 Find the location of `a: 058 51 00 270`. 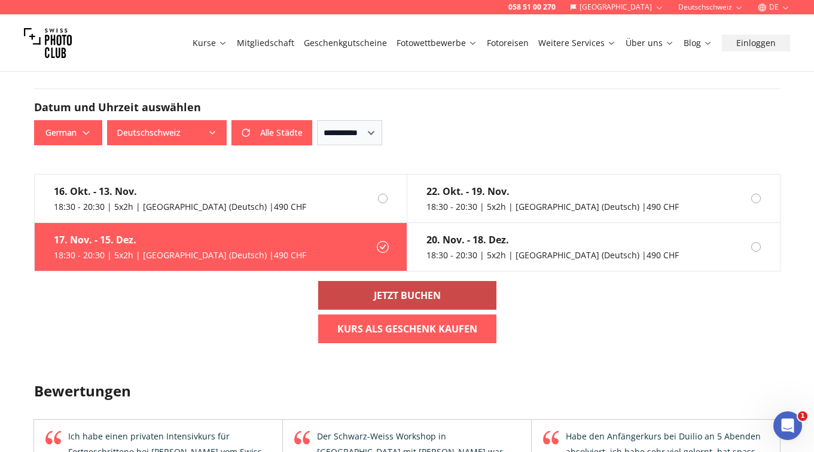

a: 058 51 00 270 is located at coordinates (532, 7).